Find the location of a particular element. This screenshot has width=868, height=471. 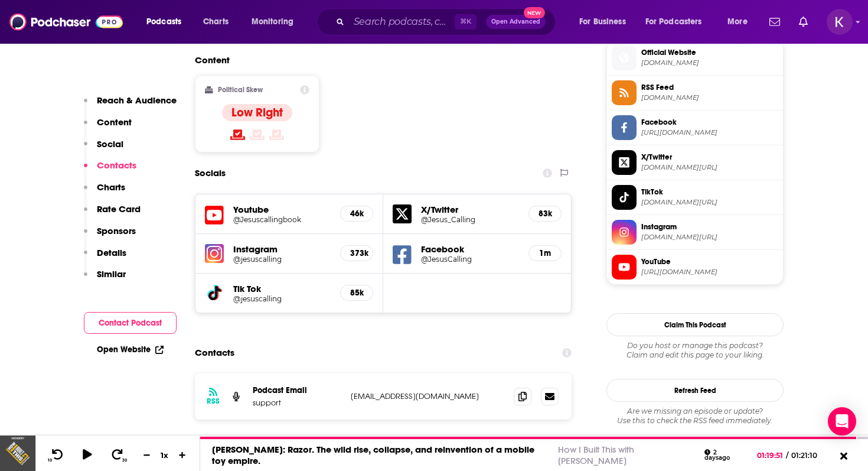

button: 30 is located at coordinates (118, 455).